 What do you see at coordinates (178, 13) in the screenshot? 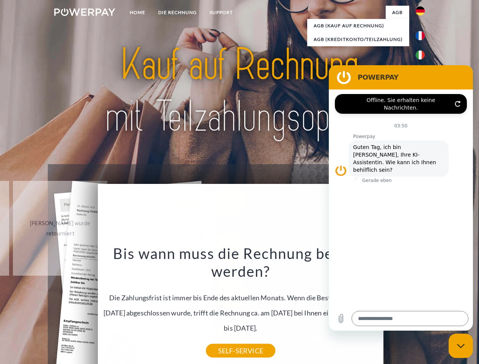
I see `a: DIE RECHNUNG` at bounding box center [178, 13].